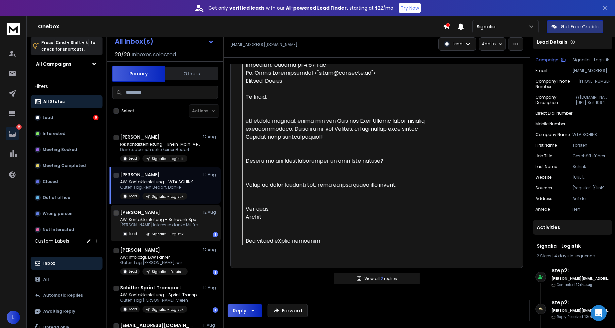 The width and height of the screenshot is (615, 328). I want to click on p: Torsten, so click(591, 145).